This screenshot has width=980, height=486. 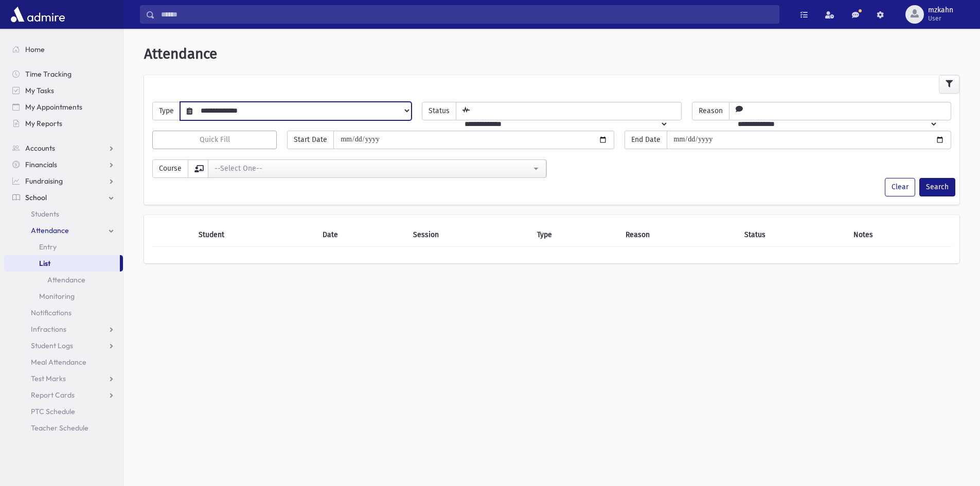 I want to click on th: Status, so click(x=793, y=235).